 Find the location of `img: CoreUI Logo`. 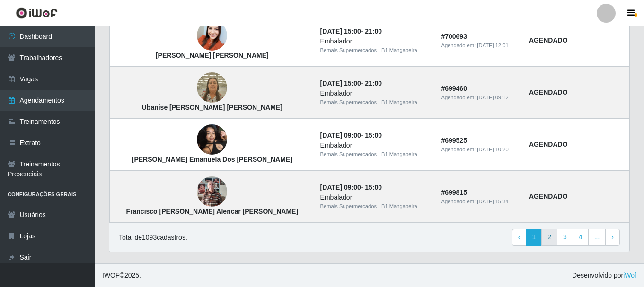

img: CoreUI Logo is located at coordinates (36, 13).